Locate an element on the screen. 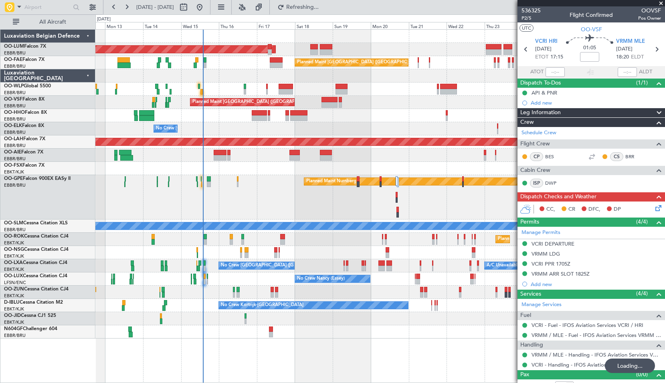 This screenshot has height=383, width=665. a: OO-ROKCessna Citation CJ4 is located at coordinates (36, 237).